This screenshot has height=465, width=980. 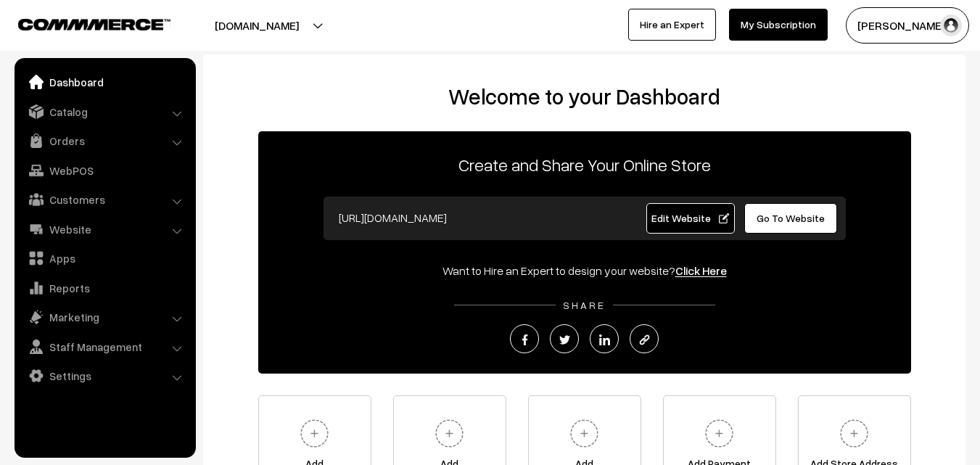 I want to click on a: COMMMERCE, so click(x=81, y=23).